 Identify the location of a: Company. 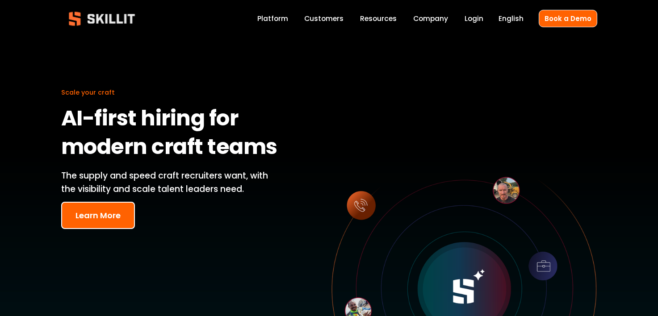
(430, 19).